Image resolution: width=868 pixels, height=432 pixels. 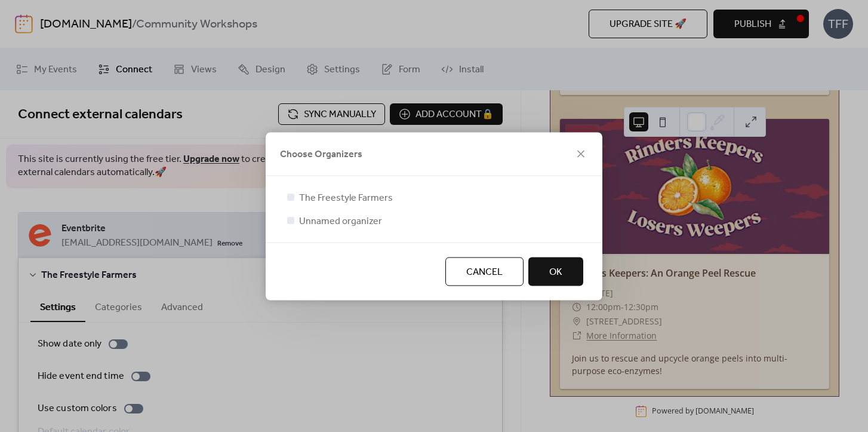 What do you see at coordinates (484, 272) in the screenshot?
I see `span: Cancel` at bounding box center [484, 272].